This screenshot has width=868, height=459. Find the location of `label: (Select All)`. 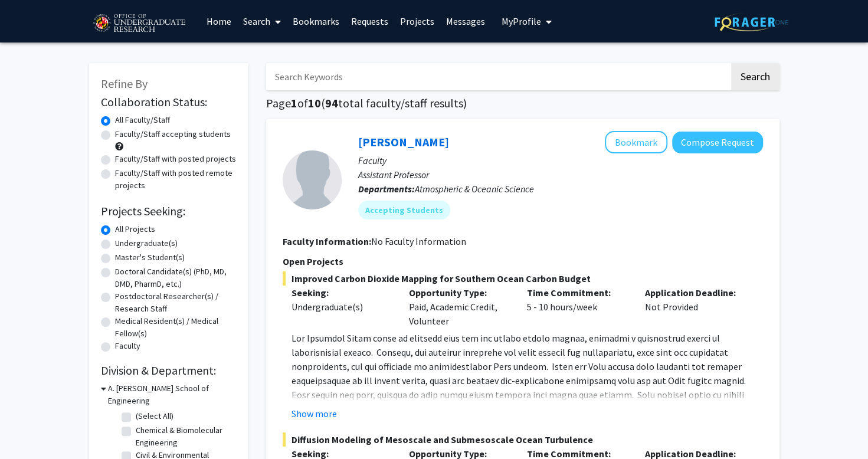

label: (Select All) is located at coordinates (155, 416).